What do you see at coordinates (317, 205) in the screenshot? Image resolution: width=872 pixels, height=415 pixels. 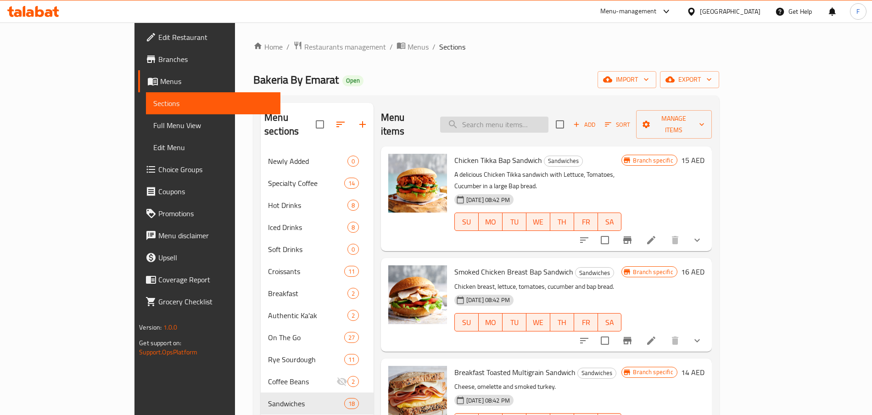 I see `div: Hot Drinks8` at bounding box center [317, 205].